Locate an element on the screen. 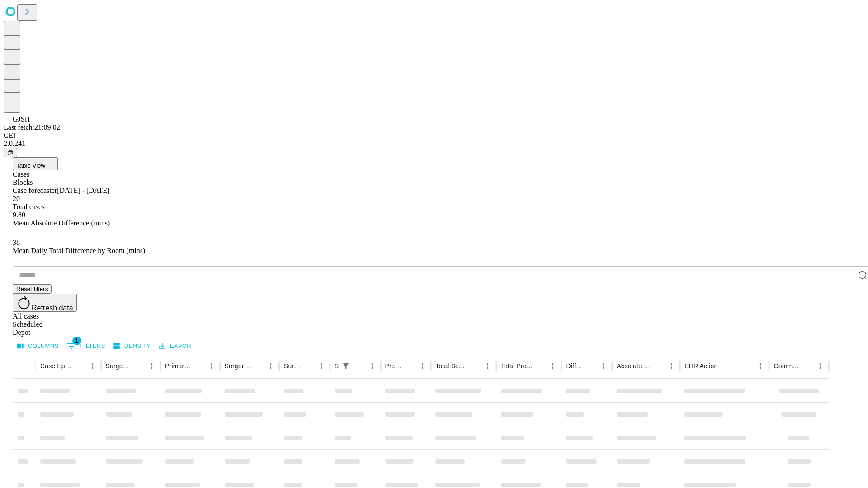 This screenshot has width=868, height=488. span: Mean Daily Total Difference by Room (mins) is located at coordinates (78, 250).